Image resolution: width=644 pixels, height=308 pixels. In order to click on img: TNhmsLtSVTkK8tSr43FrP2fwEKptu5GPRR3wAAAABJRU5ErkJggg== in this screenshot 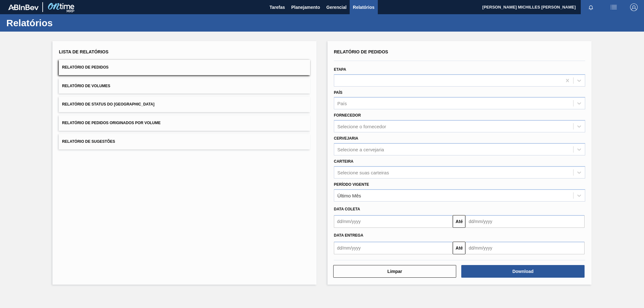, I will do `click(23, 7)`.